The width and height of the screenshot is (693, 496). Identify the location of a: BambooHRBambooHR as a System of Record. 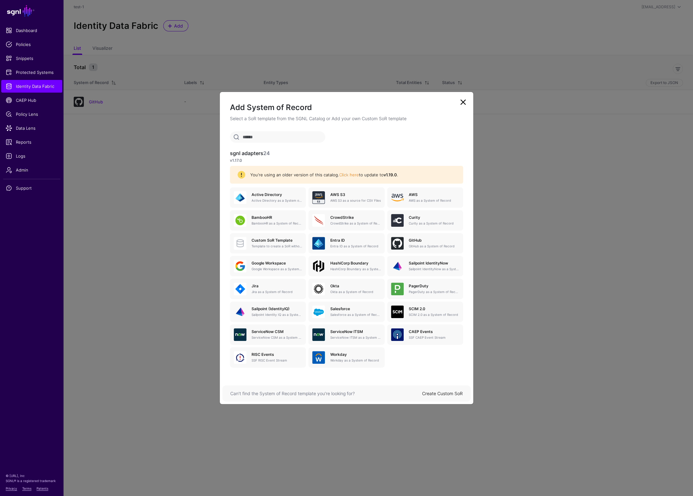
(268, 221).